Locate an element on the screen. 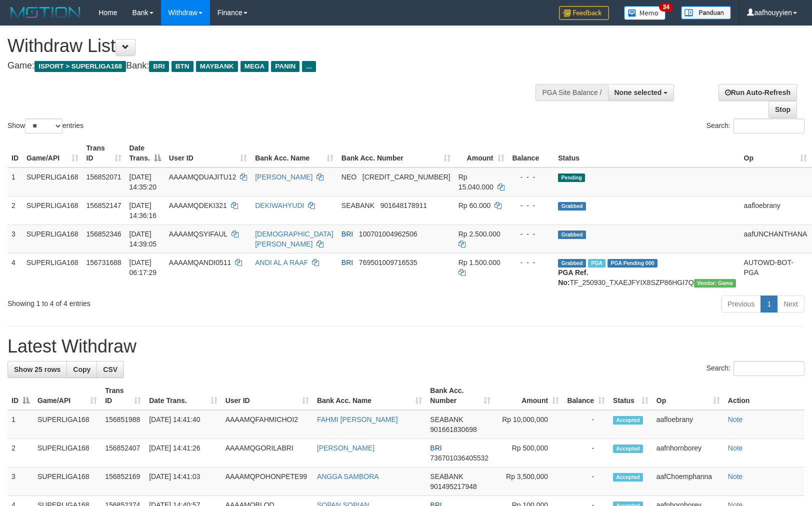 This screenshot has width=812, height=506. th: Amount: activate to sort column ascending is located at coordinates (528, 395).